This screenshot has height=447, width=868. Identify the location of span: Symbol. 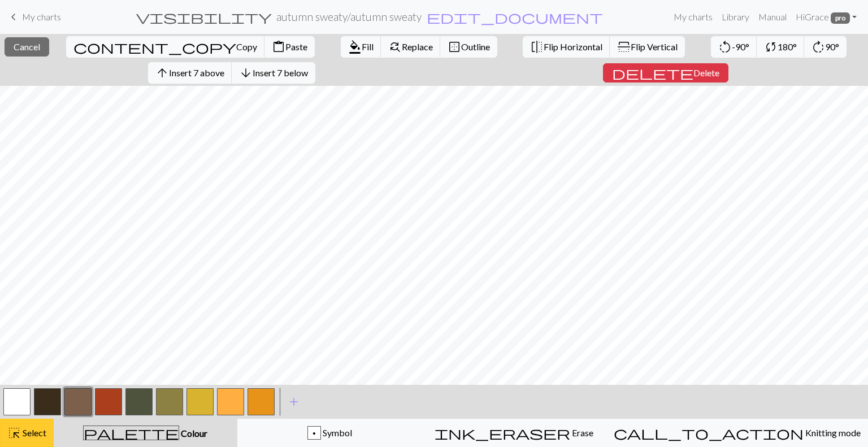
(336, 433).